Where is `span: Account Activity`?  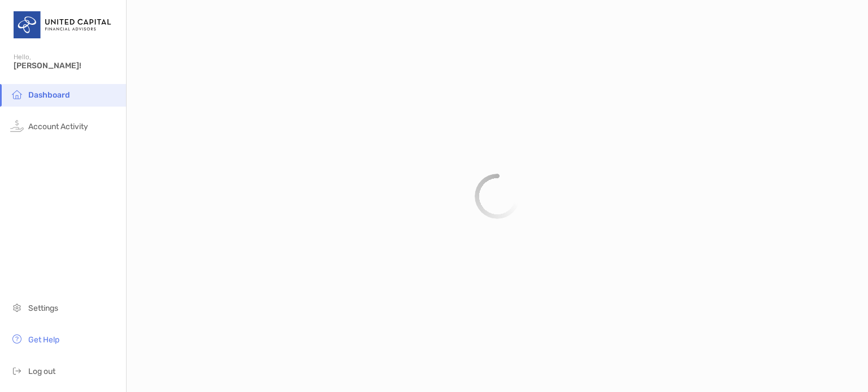
span: Account Activity is located at coordinates (59, 127).